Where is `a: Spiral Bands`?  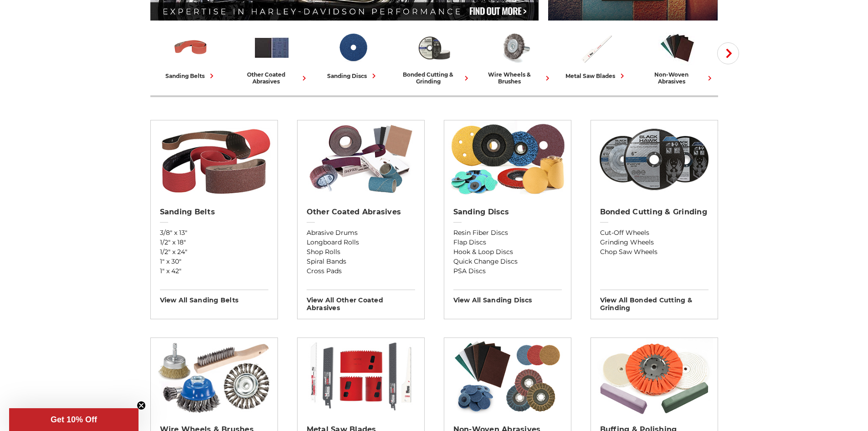 a: Spiral Bands is located at coordinates (361, 262).